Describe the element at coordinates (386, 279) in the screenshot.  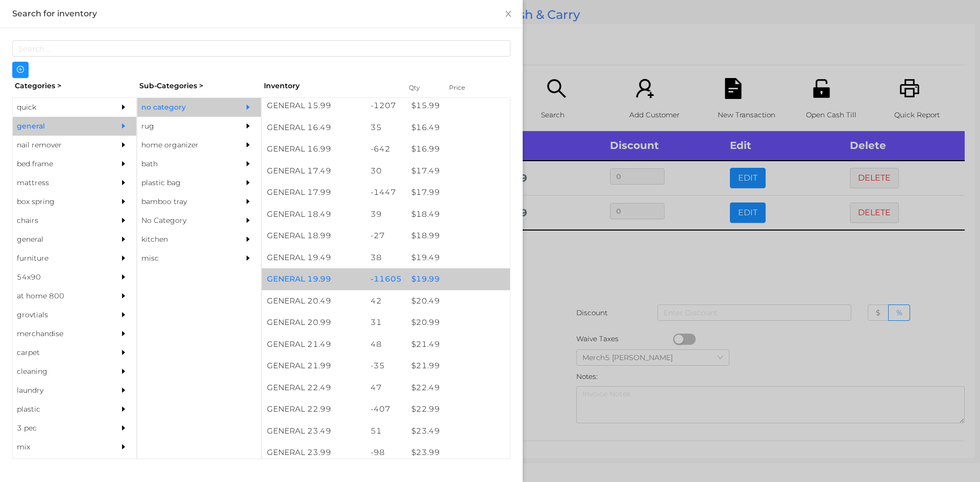
I see `div: -11605` at that location.